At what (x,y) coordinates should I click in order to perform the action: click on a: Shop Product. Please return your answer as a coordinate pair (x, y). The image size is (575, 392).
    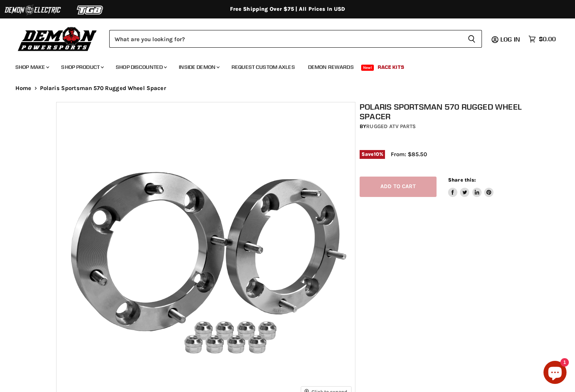
    Looking at the image, I should click on (82, 67).